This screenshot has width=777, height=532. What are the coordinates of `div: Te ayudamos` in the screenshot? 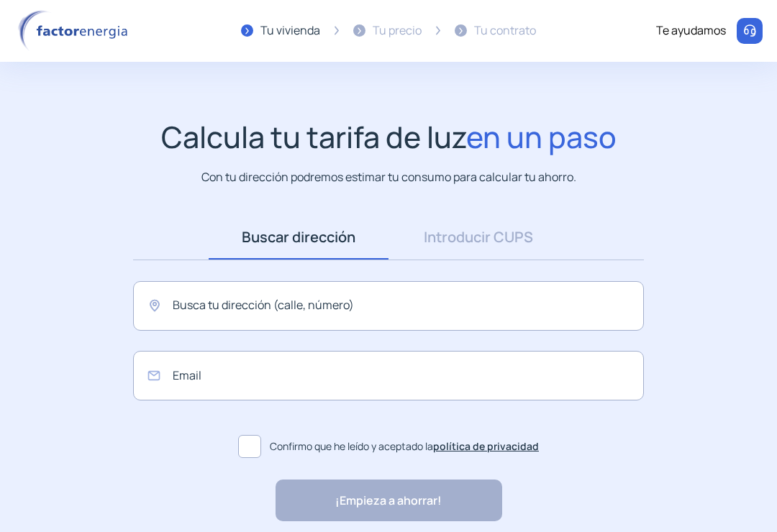 It's located at (690, 31).